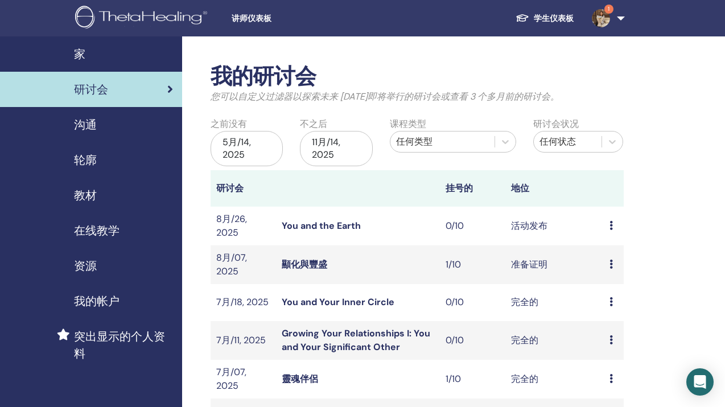 Image resolution: width=725 pixels, height=407 pixels. What do you see at coordinates (123, 345) in the screenshot?
I see `span: 突出显示的个人资料` at bounding box center [123, 345].